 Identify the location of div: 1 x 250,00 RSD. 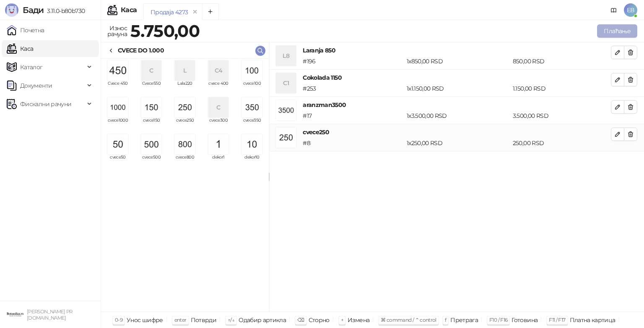
(458, 143).